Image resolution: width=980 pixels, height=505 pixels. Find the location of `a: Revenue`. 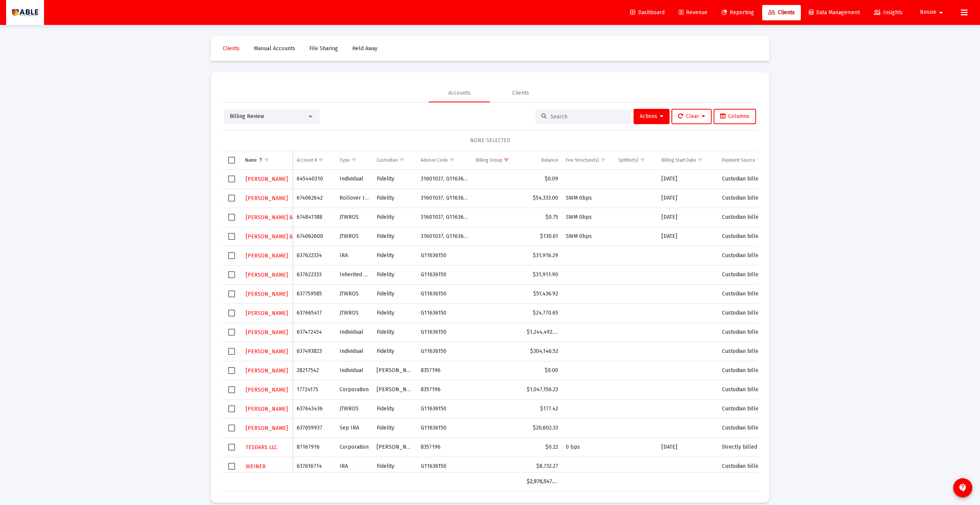

a: Revenue is located at coordinates (693, 13).